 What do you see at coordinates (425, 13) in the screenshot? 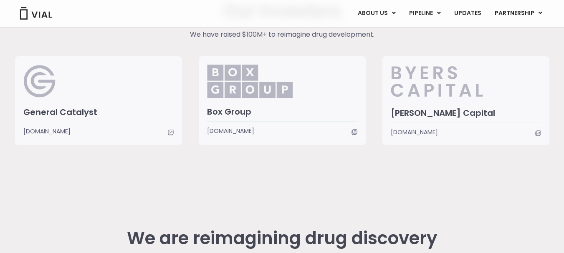
I see `a: PIPELINEMenu Toggle` at bounding box center [425, 13].